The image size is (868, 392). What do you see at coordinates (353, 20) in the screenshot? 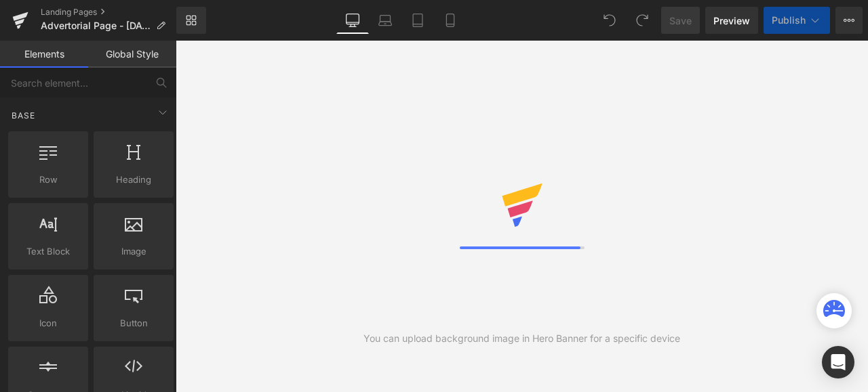
I see `a: Desktop` at bounding box center [353, 20].